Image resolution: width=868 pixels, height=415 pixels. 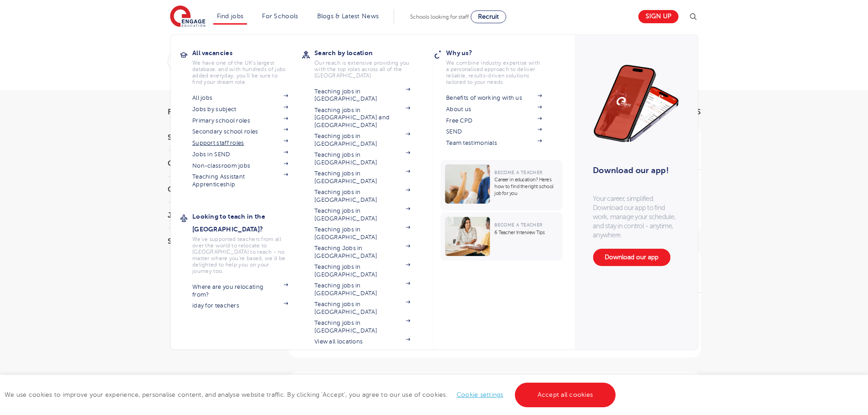 What do you see at coordinates (369, 63) in the screenshot?
I see `a: Search by locationOur reach is extensive providing you with the top roles across all of the [GEOG...` at bounding box center [369, 63].